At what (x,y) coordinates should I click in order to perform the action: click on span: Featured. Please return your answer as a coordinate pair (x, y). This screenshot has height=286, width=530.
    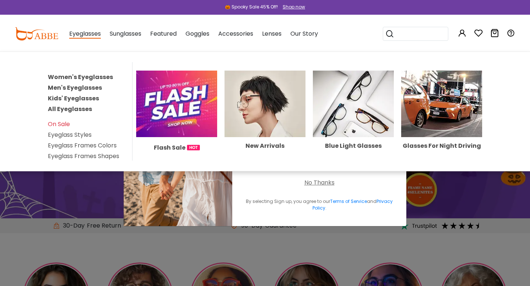
    Looking at the image, I should click on (163, 34).